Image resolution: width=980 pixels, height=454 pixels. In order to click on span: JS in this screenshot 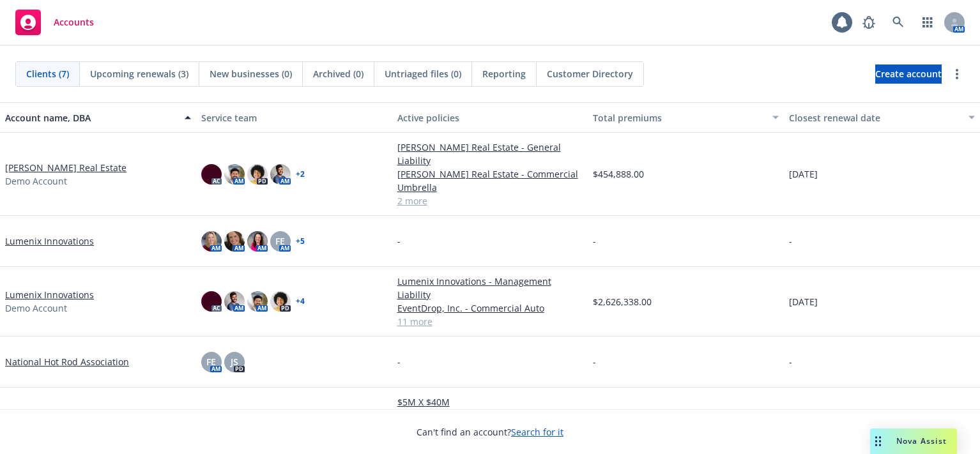, I will do `click(234, 361)`.